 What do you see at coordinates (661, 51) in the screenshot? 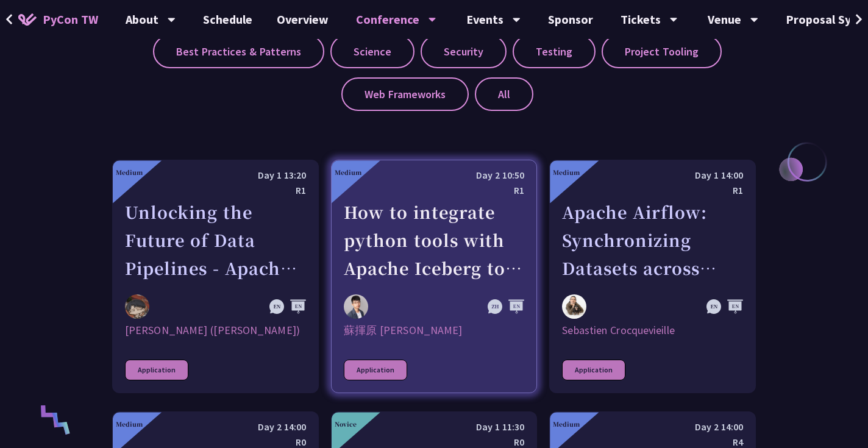
I see `label: Project Tooling` at bounding box center [661, 51].